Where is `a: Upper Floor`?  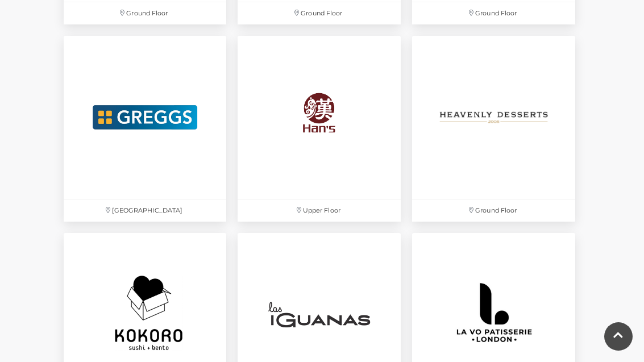 a: Upper Floor is located at coordinates (319, 129).